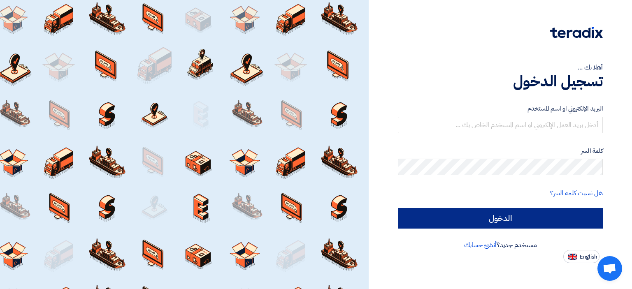  I want to click on span: English, so click(588, 257).